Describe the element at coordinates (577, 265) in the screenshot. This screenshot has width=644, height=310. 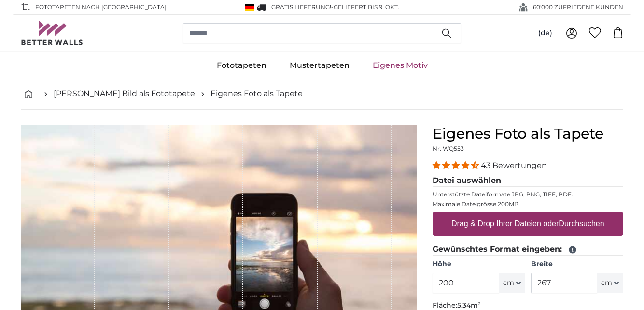
I see `label: Breite` at that location.